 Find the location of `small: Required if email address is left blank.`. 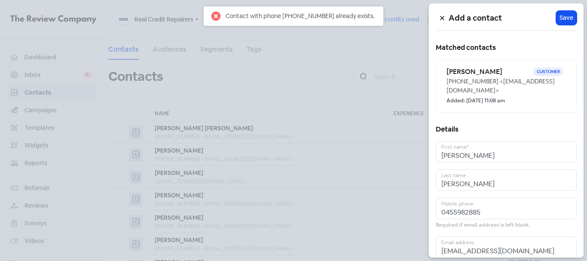

small: Required if email address is left blank. is located at coordinates (483, 225).